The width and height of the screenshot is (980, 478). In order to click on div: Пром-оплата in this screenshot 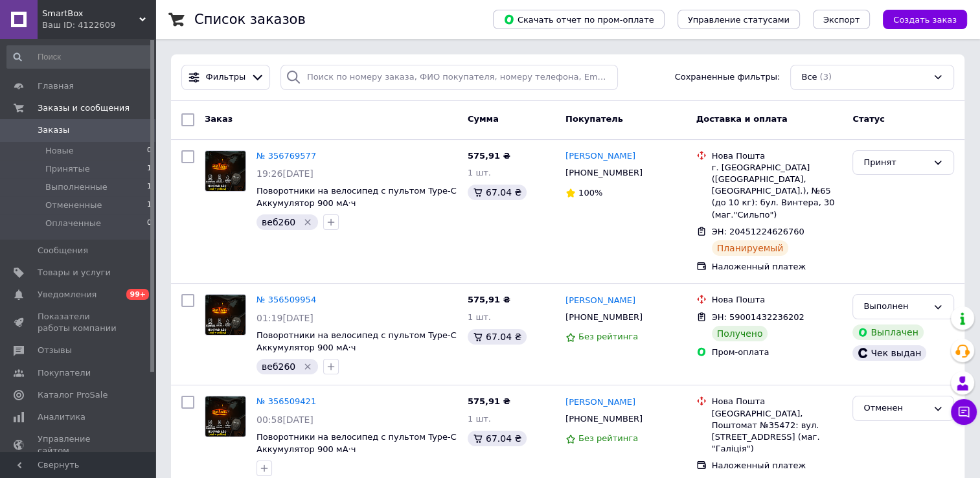, I will do `click(777, 352)`.